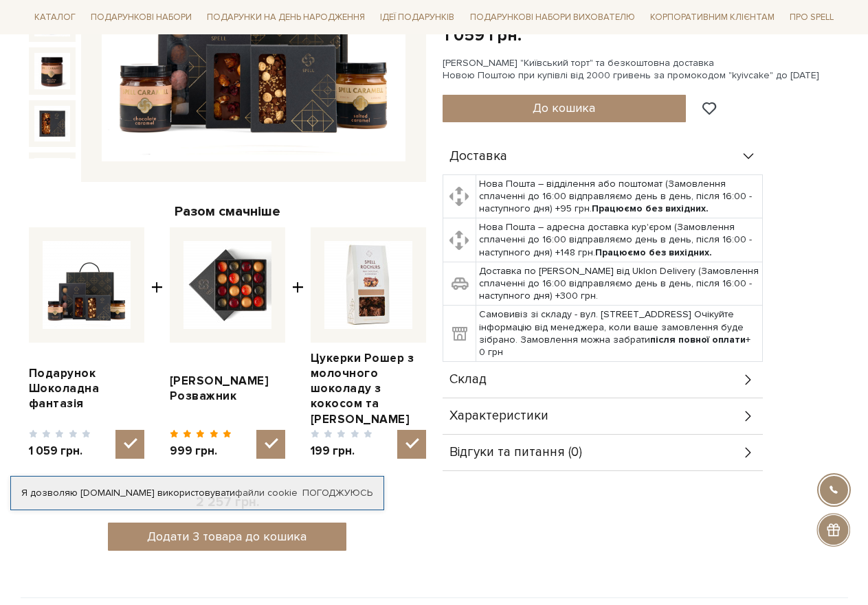 This screenshot has width=868, height=605. Describe the element at coordinates (227, 536) in the screenshot. I see `button: Додати 3 товара до кошика` at that location.